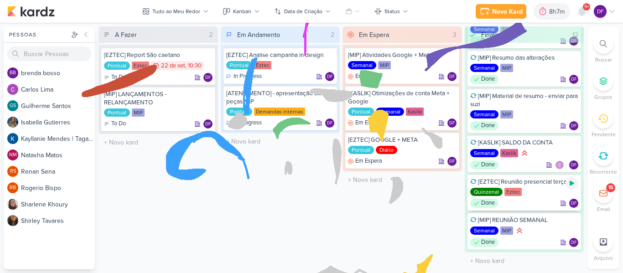 The width and height of the screenshot is (623, 273). What do you see at coordinates (248, 123) in the screenshot?
I see `p: In Progress` at bounding box center [248, 123].